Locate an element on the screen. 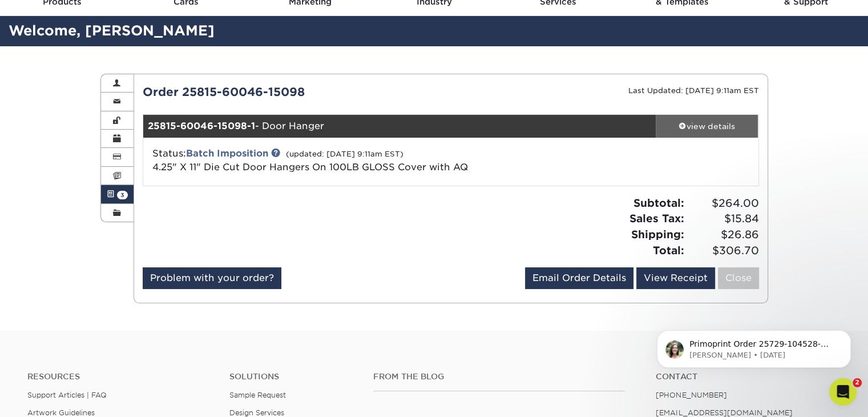 Image resolution: width=868 pixels, height=417 pixels. a: 4.25" X 11" Die Cut Door Hangers On 100LB GLOSS Cover with AQ is located at coordinates (310, 167).